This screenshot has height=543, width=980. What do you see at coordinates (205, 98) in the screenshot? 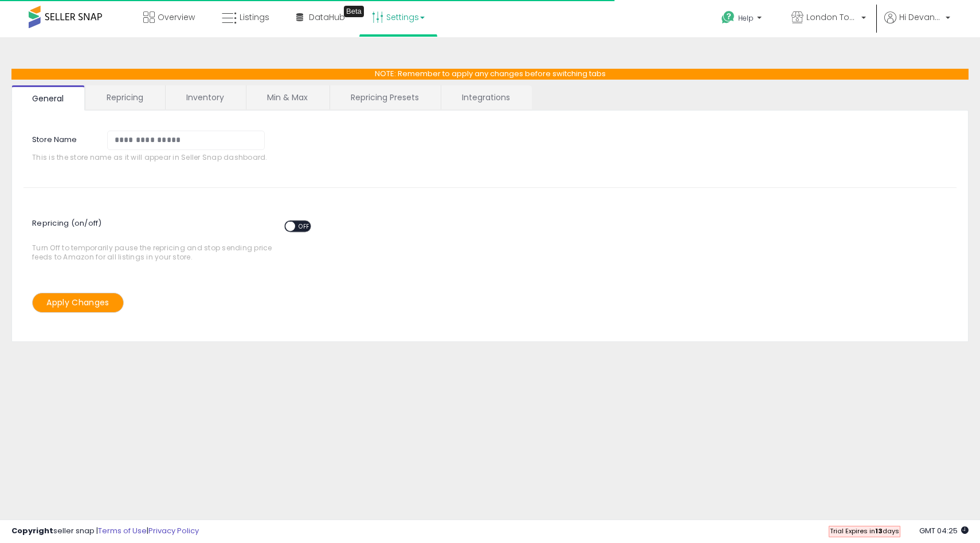
I see `a: Inventory` at bounding box center [205, 98].